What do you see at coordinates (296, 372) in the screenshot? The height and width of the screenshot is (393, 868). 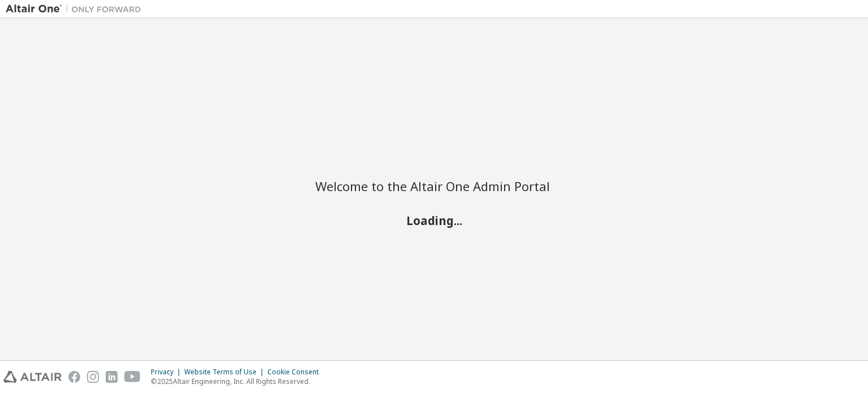 I see `div: Cookie Consent` at bounding box center [296, 372].